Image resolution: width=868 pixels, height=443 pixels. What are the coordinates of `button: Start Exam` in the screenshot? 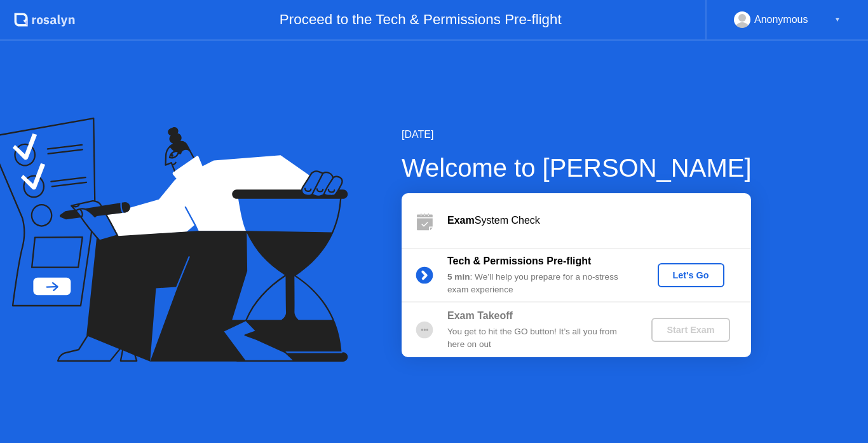 It's located at (690, 330).